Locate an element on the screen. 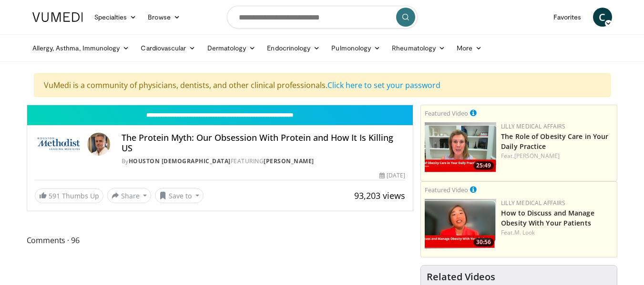 The width and height of the screenshot is (644, 285). button: Save to is located at coordinates (179, 196).